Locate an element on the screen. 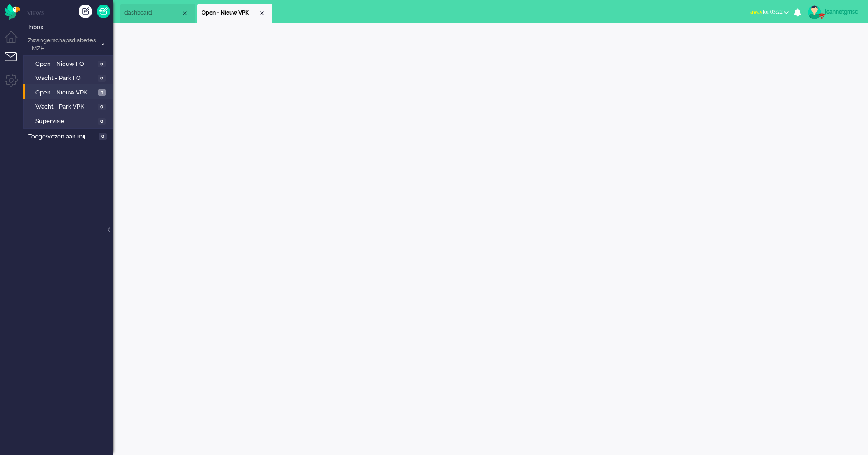 This screenshot has width=868, height=455. a: Open - Nieuw FO 0 is located at coordinates (69, 63).